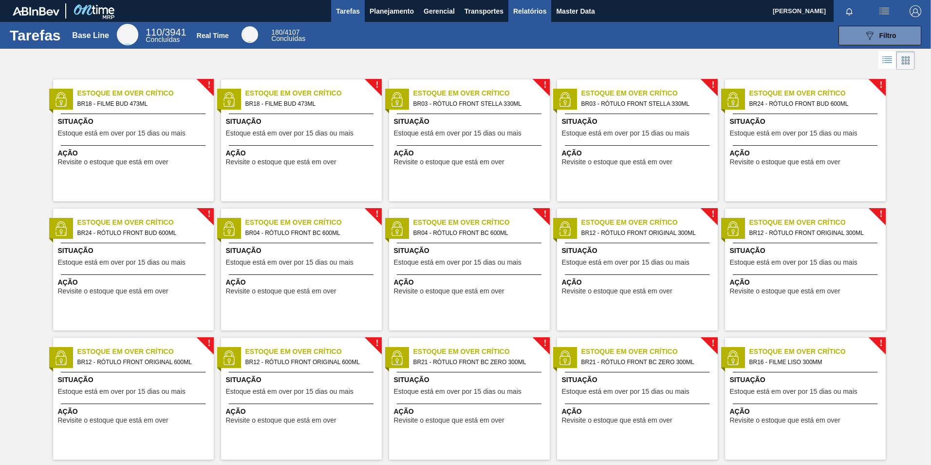  I want to click on button: Notificações, so click(849, 11).